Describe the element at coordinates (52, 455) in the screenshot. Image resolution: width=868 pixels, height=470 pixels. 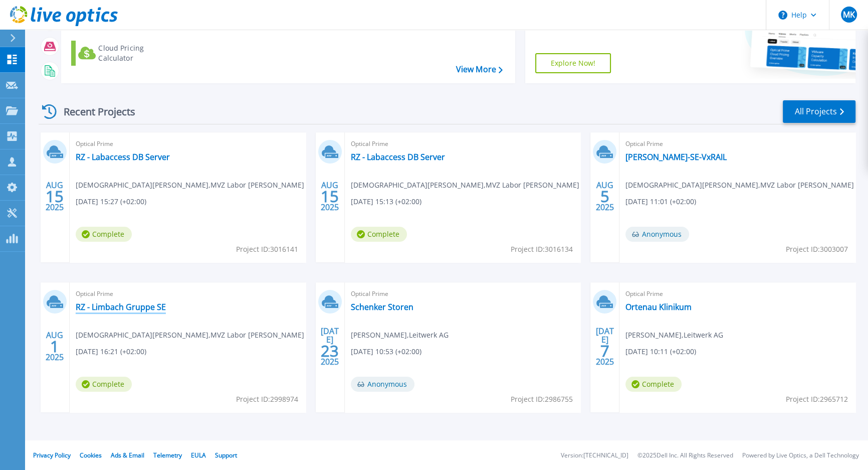
I see `a: Privacy Policy` at that location.